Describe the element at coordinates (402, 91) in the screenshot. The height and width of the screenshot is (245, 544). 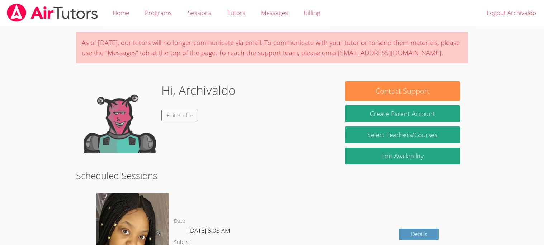
I see `button: Contact Support` at that location.